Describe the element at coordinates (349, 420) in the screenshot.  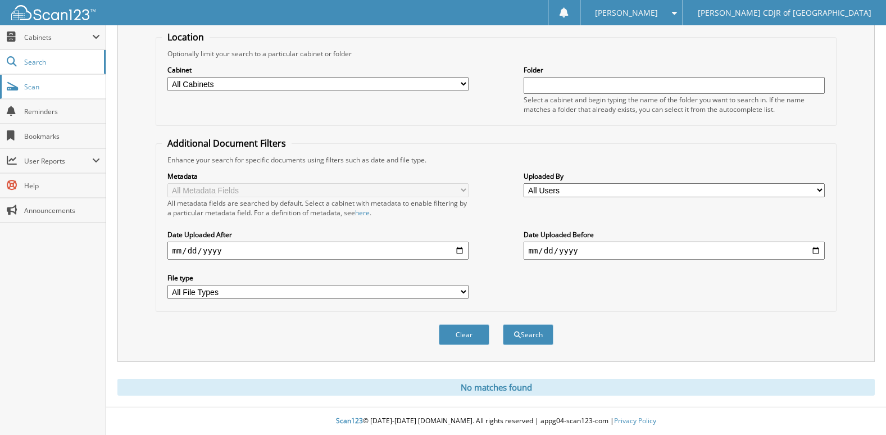
I see `span: Scan123` at that location.